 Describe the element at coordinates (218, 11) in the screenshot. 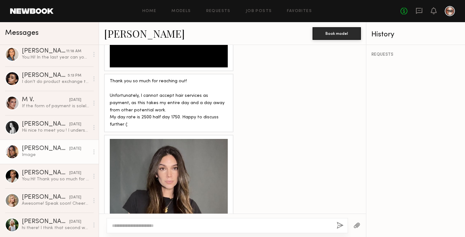

I see `a: Requests` at that location.